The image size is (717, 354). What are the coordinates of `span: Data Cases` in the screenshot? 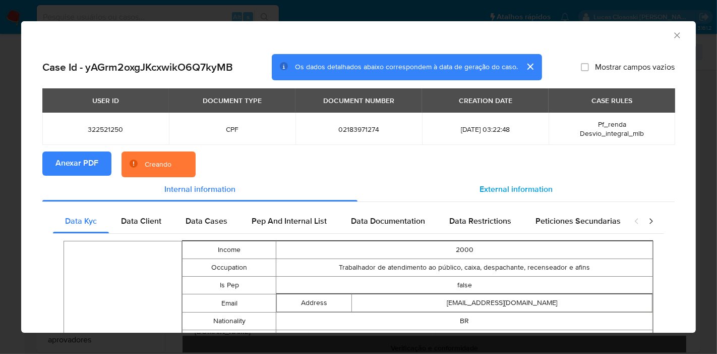 It's located at (206, 220).